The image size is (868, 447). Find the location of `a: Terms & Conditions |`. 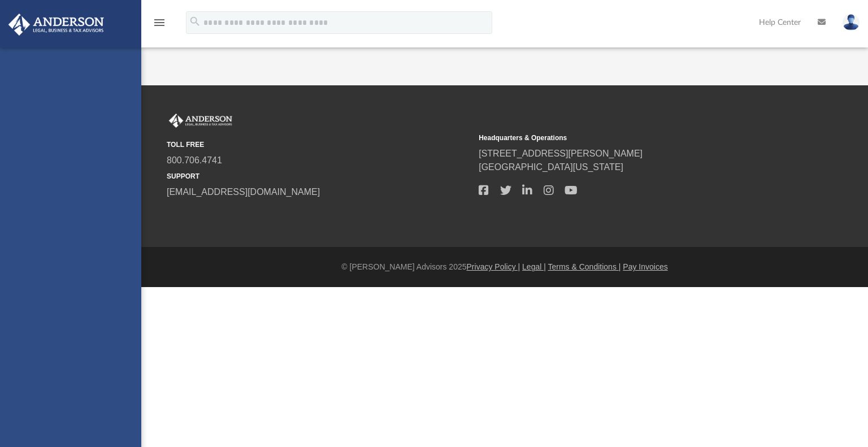

a: Terms & Conditions | is located at coordinates (584, 267).